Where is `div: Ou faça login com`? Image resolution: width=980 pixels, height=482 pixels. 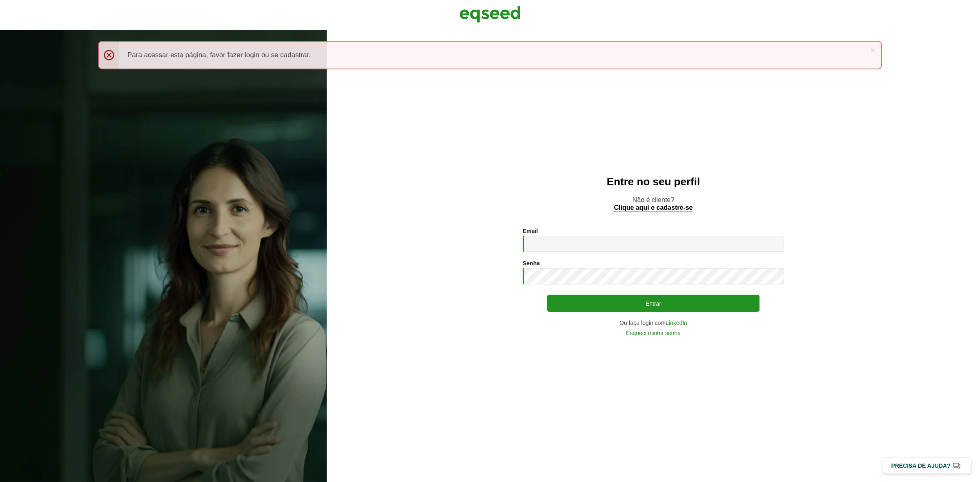 div: Ou faça login com is located at coordinates (653, 323).